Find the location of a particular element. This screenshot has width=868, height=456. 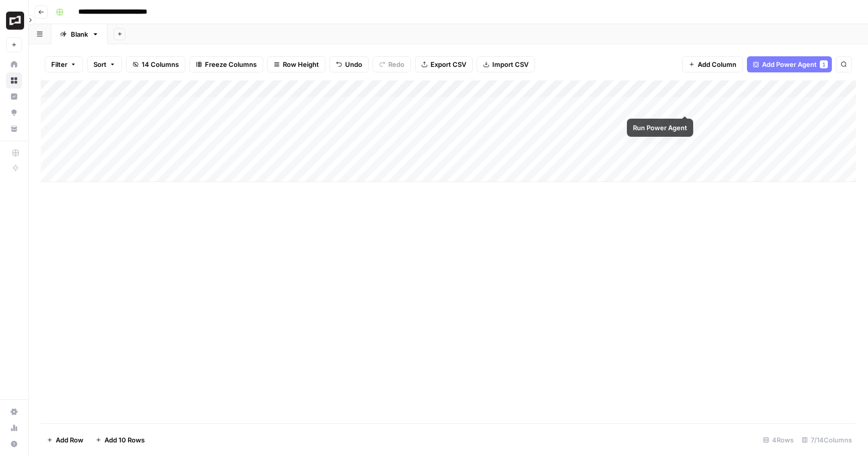

div: 1 is located at coordinates (824, 64).